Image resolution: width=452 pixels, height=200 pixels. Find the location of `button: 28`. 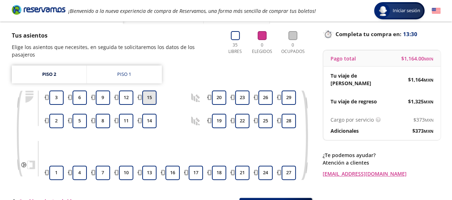

button: 28 is located at coordinates (288, 121).